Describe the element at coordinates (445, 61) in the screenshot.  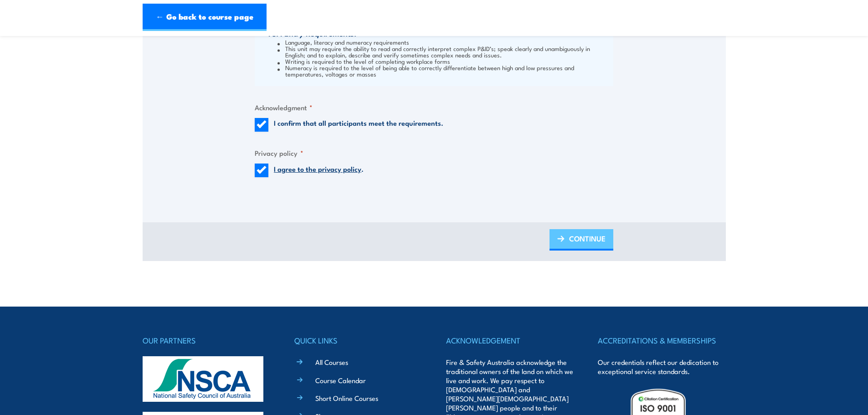
I see `li: Writing is required to the level of completing workplace forms` at that location.